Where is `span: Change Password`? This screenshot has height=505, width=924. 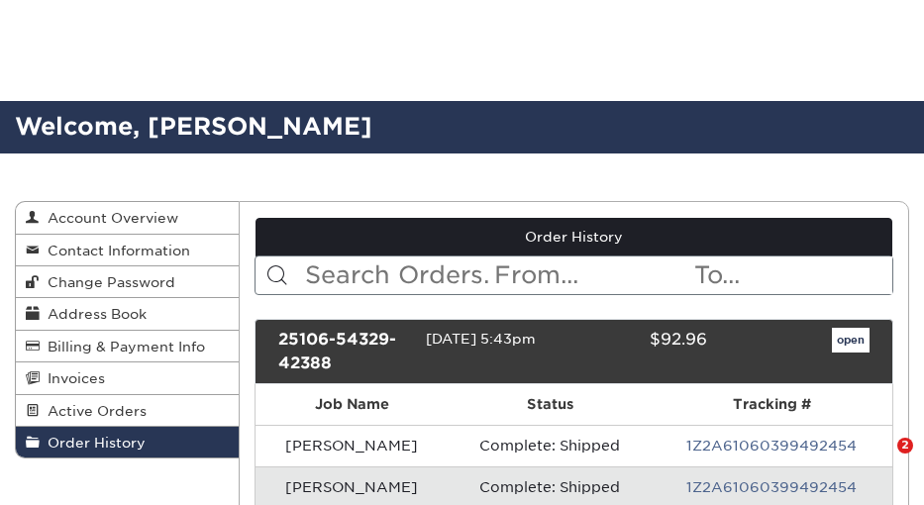 span: Change Password is located at coordinates (107, 282).